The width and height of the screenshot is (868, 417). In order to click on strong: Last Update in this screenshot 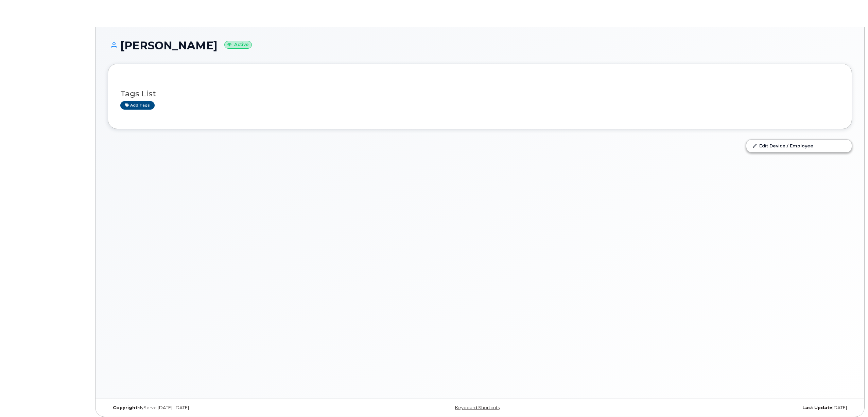, I will do `click(818, 407)`.